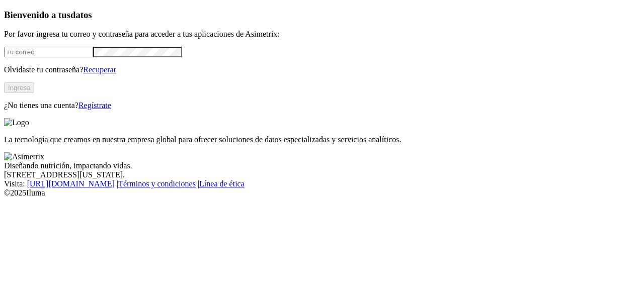 Image resolution: width=644 pixels, height=298 pixels. Describe the element at coordinates (322, 166) in the screenshot. I see `div: Diseñando nutrición, impactando vidas.` at that location.